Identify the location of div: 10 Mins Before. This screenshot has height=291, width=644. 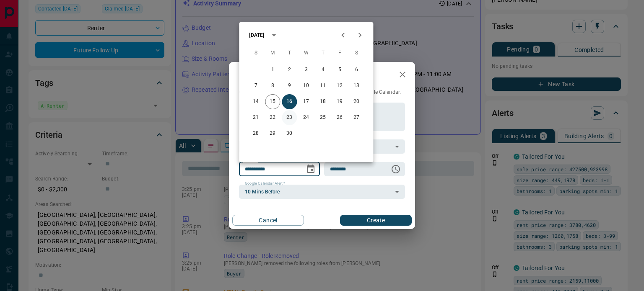
(322, 192).